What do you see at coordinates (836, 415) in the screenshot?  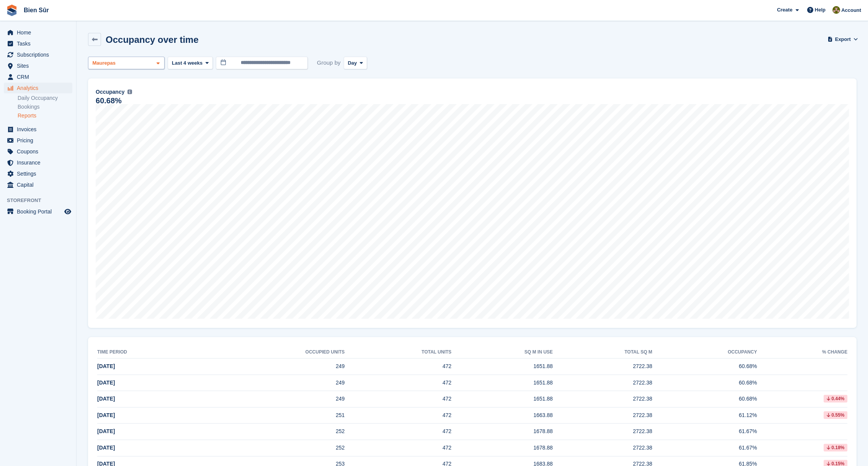 I see `div: 0.55%` at bounding box center [836, 415].